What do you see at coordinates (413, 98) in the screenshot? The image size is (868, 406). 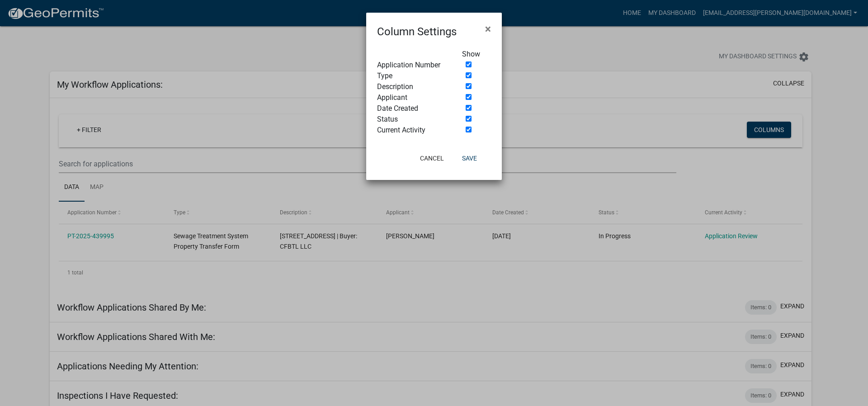 I see `div: Applicant` at bounding box center [413, 98].